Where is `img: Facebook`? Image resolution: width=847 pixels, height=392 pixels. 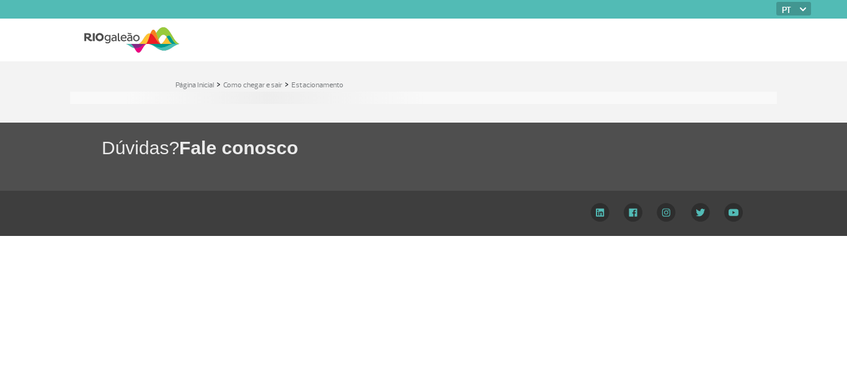 img: Facebook is located at coordinates (633, 213).